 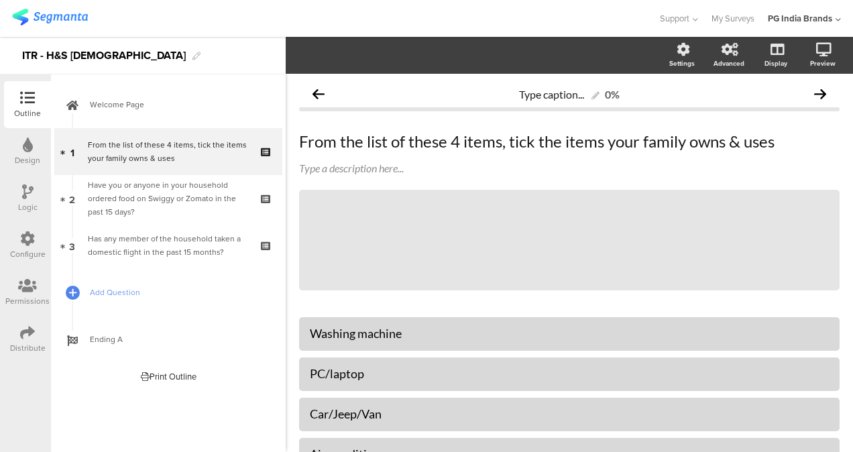 I want to click on span: 2, so click(x=72, y=199).